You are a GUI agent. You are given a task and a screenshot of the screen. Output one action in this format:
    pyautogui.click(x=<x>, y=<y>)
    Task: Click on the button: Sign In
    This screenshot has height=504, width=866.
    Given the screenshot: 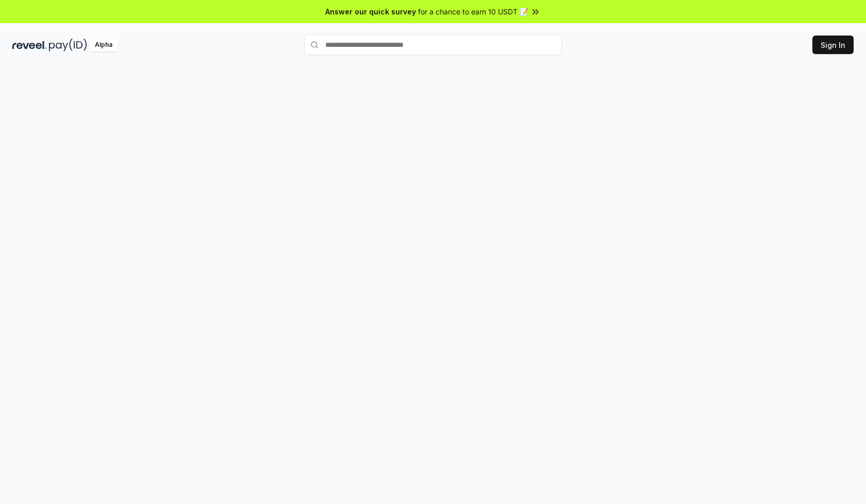 What is the action you would take?
    pyautogui.click(x=833, y=45)
    